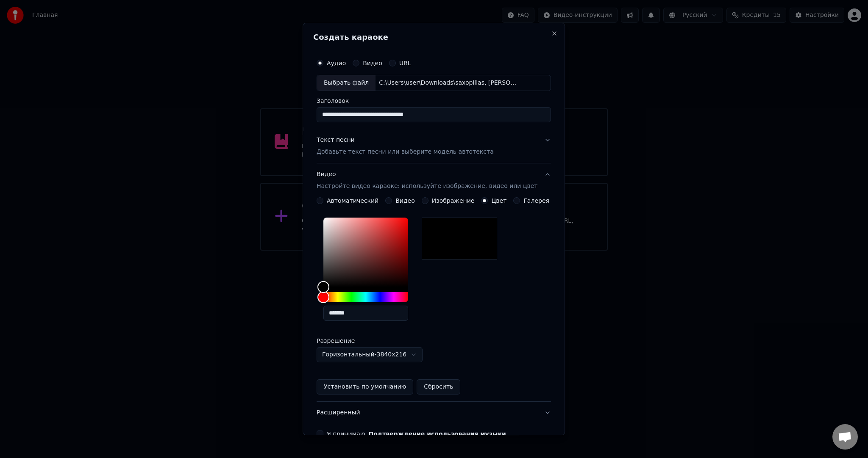 This screenshot has width=868, height=458. What do you see at coordinates (434, 180) in the screenshot?
I see `button: ВидеоНастройте видео караоке: используйте изображение, видео или цвет` at bounding box center [434, 180].